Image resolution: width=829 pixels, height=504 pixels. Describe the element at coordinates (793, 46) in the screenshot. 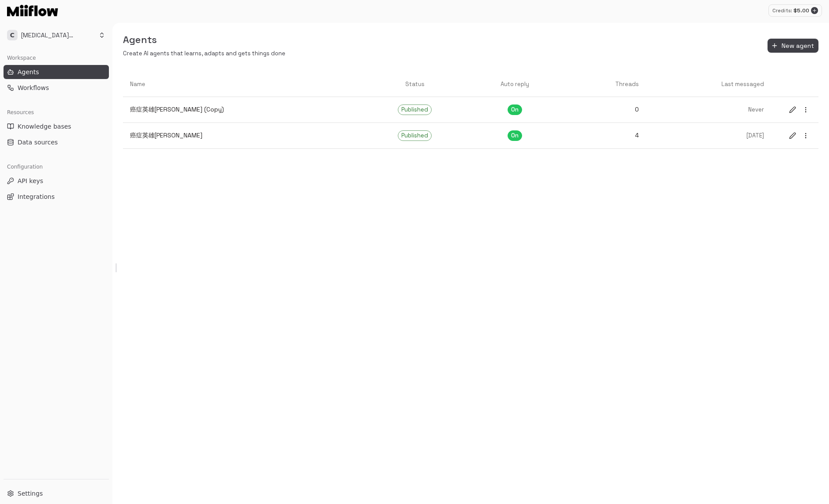

I see `button: New agent` at that location.